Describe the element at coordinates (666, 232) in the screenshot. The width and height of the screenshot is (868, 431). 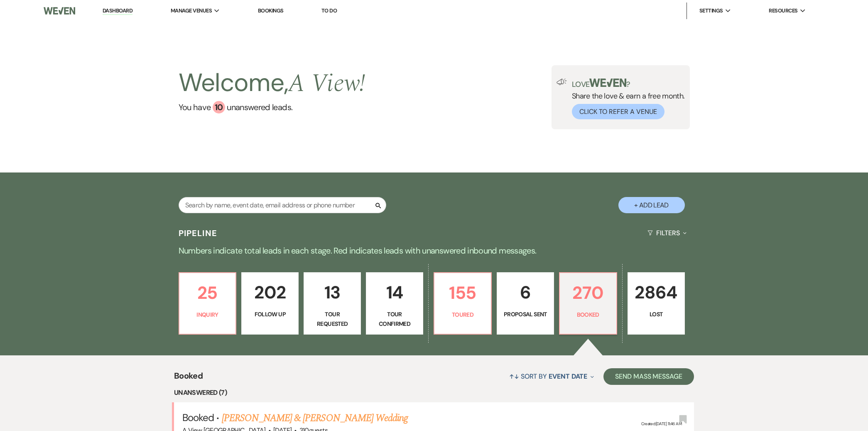
I see `button: Filters` at that location.